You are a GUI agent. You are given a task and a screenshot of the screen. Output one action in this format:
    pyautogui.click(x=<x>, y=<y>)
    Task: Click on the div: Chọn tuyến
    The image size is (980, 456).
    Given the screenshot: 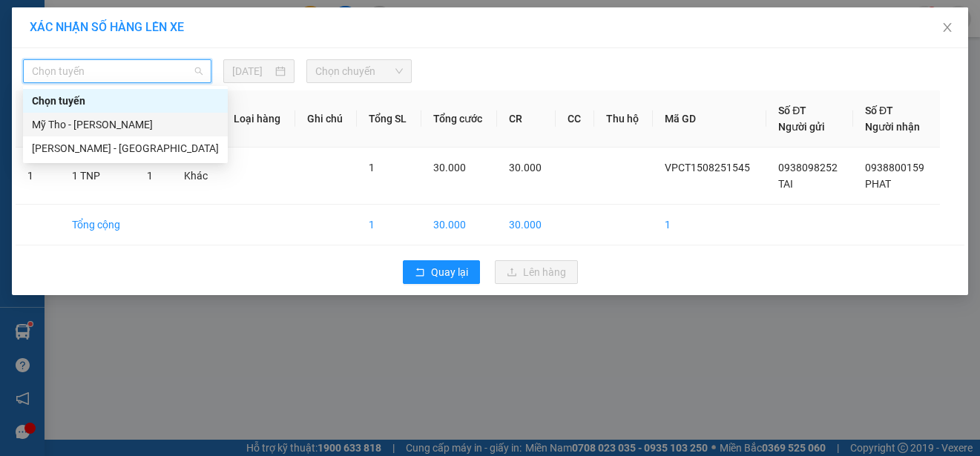 What is the action you would take?
    pyautogui.click(x=126, y=101)
    